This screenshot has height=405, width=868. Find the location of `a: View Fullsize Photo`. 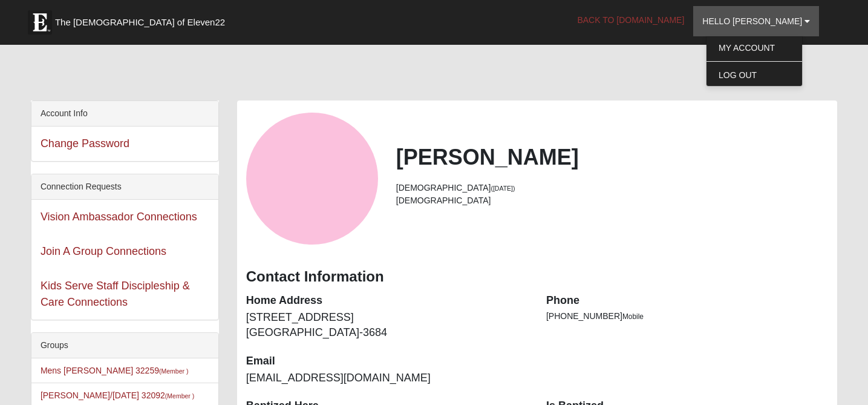

a: View Fullsize Photo is located at coordinates (313, 179).